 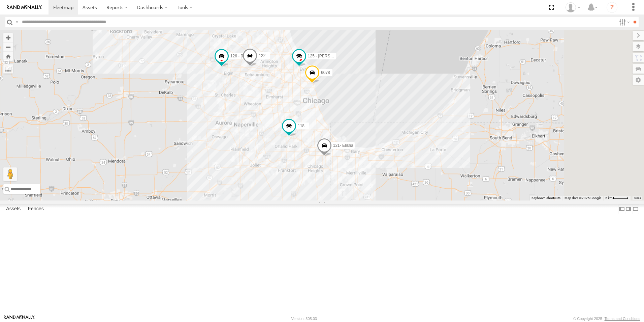 I want to click on span: 6078, so click(x=325, y=73).